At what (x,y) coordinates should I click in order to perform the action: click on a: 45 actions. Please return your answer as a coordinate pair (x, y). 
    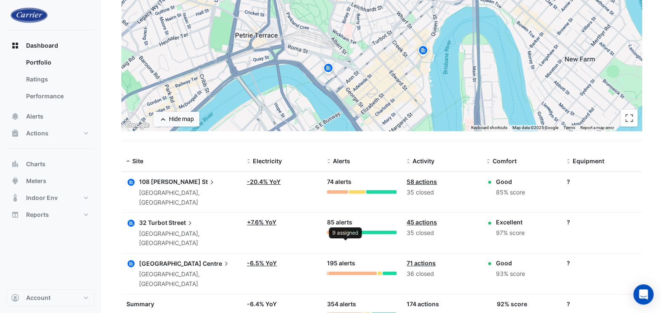
    Looking at the image, I should click on (422, 222).